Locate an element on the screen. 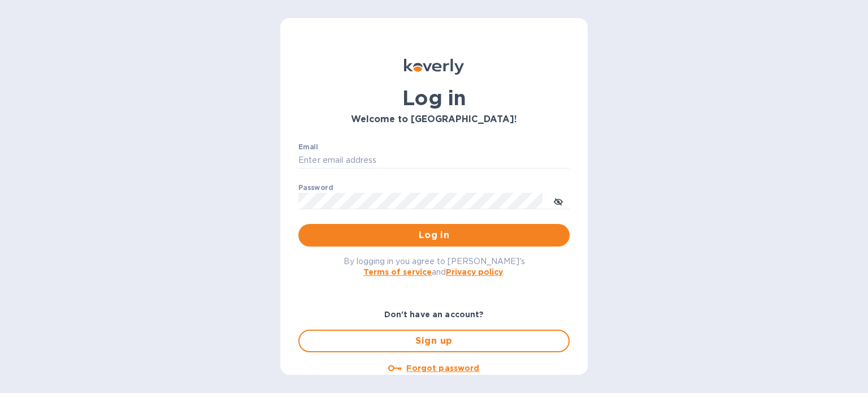  a: Terms of service is located at coordinates (397, 272).